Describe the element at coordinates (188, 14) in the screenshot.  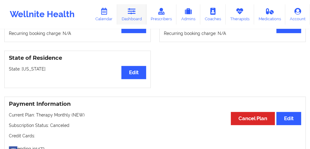
I see `a: Admins` at that location.